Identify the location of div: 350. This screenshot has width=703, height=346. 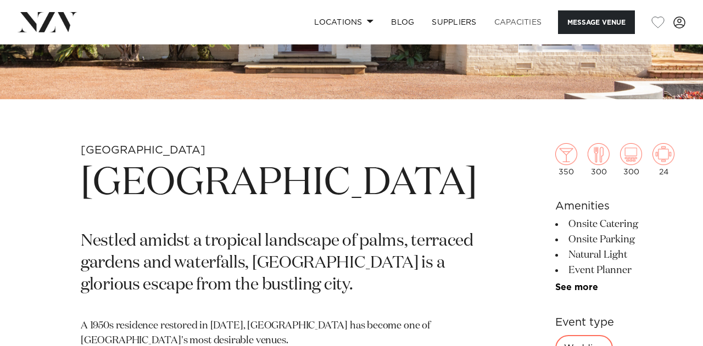
(566, 160).